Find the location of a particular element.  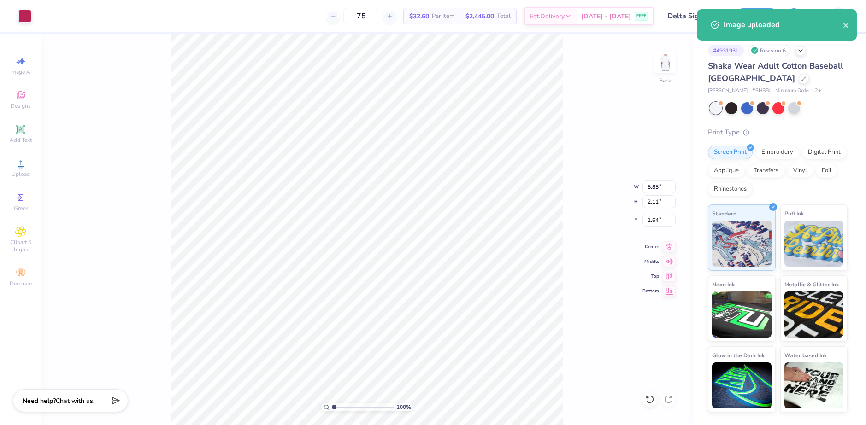

span: Decorate is located at coordinates (21, 284).